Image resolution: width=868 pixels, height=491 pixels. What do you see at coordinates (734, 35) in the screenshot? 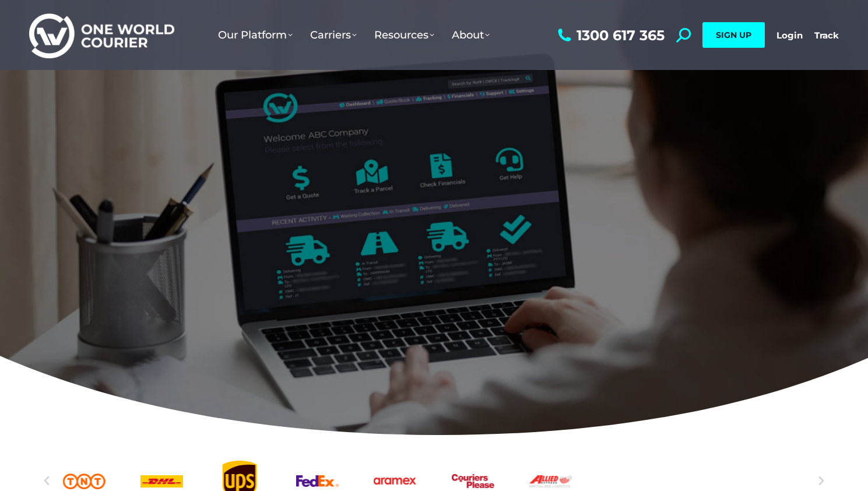
I see `a: SIGN UP` at bounding box center [734, 35].